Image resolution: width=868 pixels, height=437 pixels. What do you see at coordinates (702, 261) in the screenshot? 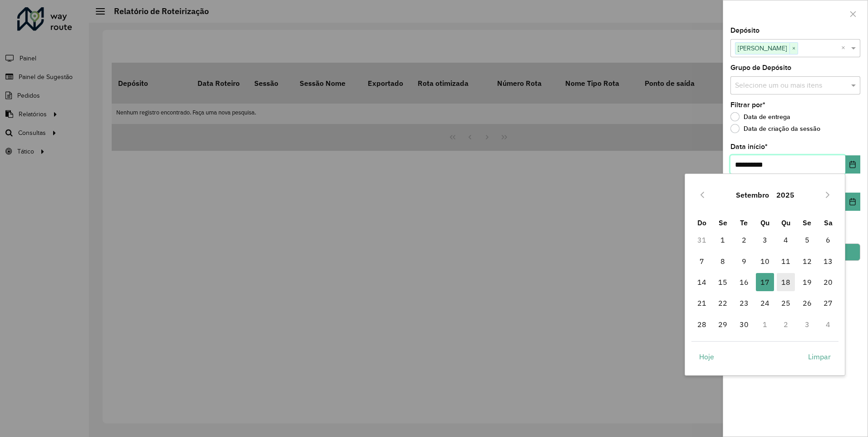
I see `span: 7` at bounding box center [702, 261].